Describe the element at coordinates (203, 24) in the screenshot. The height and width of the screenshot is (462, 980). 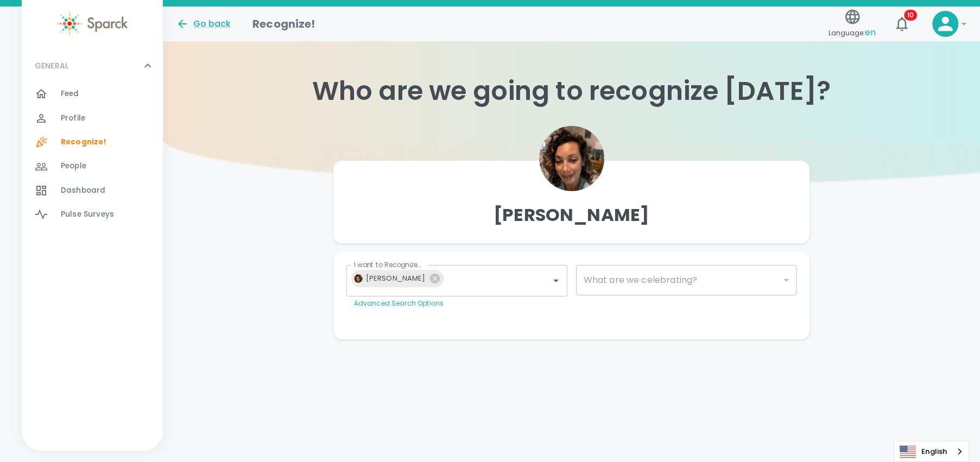
I see `button: Go back` at that location.